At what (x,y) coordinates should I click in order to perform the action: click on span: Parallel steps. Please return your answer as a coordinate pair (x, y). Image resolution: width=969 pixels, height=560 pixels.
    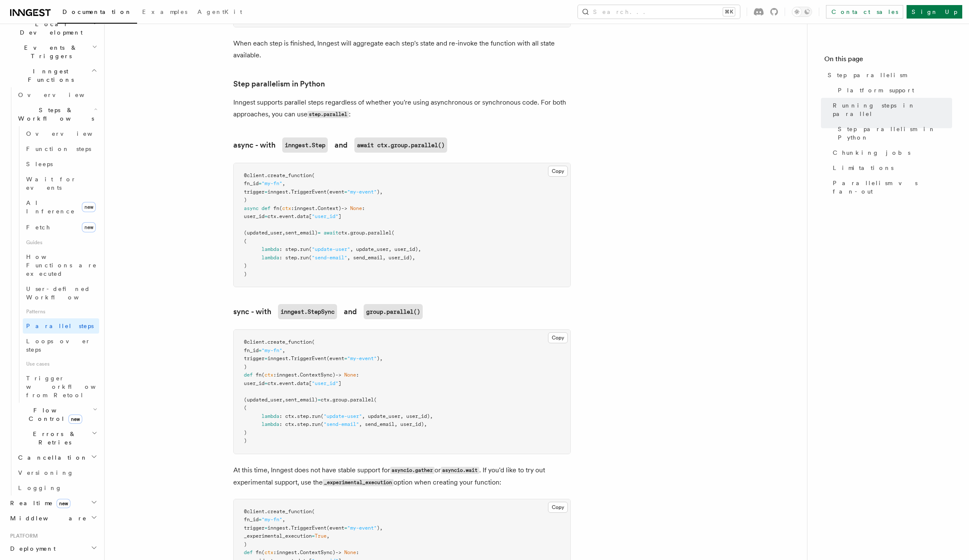
    Looking at the image, I should click on (59, 326).